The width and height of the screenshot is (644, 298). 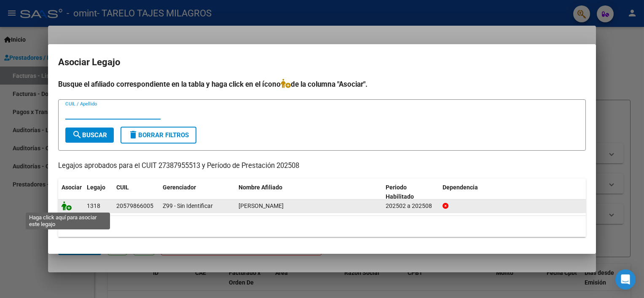 What do you see at coordinates (512, 193) in the screenshot?
I see `datatable-header-cell: Dependencia` at bounding box center [512, 193].